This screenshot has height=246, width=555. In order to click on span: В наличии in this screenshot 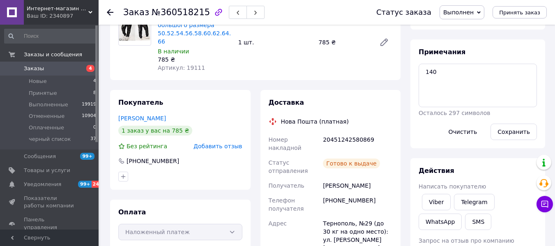, I will do `click(173, 51)`.